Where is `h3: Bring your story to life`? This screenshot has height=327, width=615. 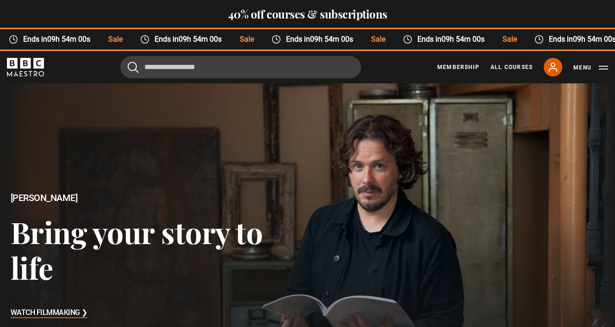 h3: Bring your story to life is located at coordinates (159, 249).